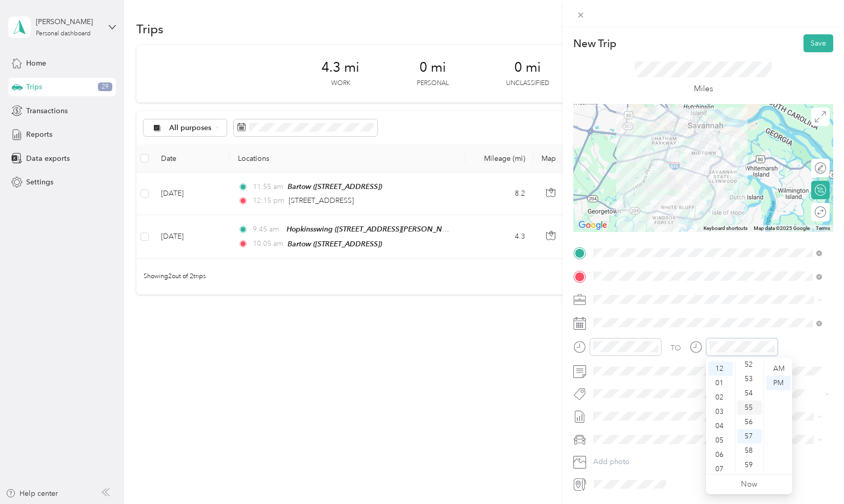 This screenshot has width=844, height=504. What do you see at coordinates (720, 383) in the screenshot?
I see `div: 01` at bounding box center [720, 383].